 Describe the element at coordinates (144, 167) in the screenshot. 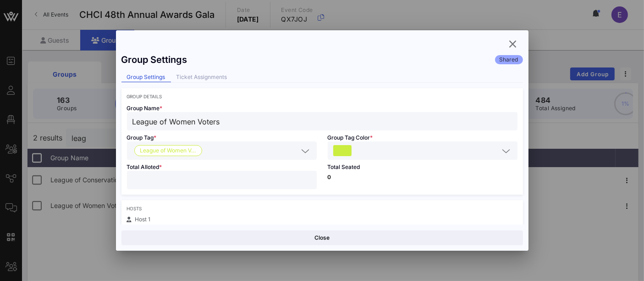

I see `span: Total Alloted` at that location.